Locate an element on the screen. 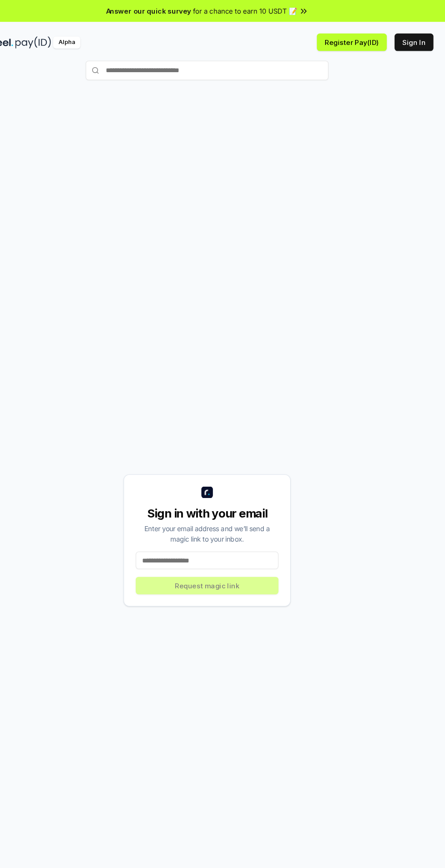 The image size is (445, 868). img: pay_id is located at coordinates (60, 40).